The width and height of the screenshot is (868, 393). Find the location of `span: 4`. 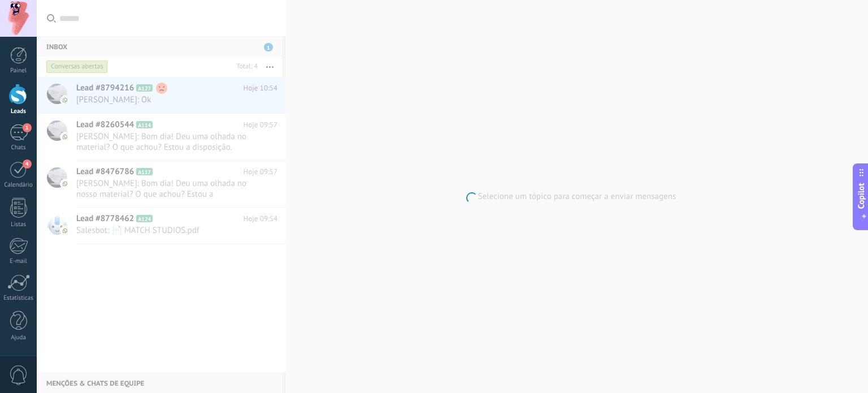

span: 4 is located at coordinates (27, 164).